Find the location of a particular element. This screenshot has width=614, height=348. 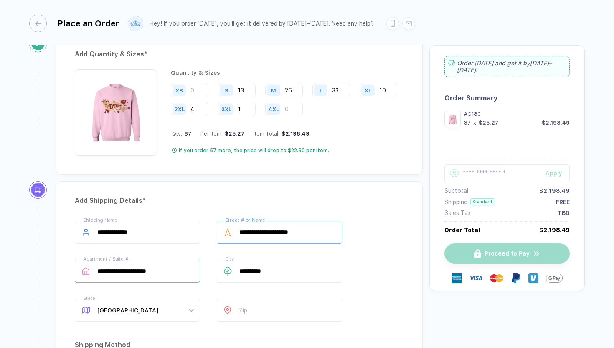

div: 4XL is located at coordinates (274, 109).